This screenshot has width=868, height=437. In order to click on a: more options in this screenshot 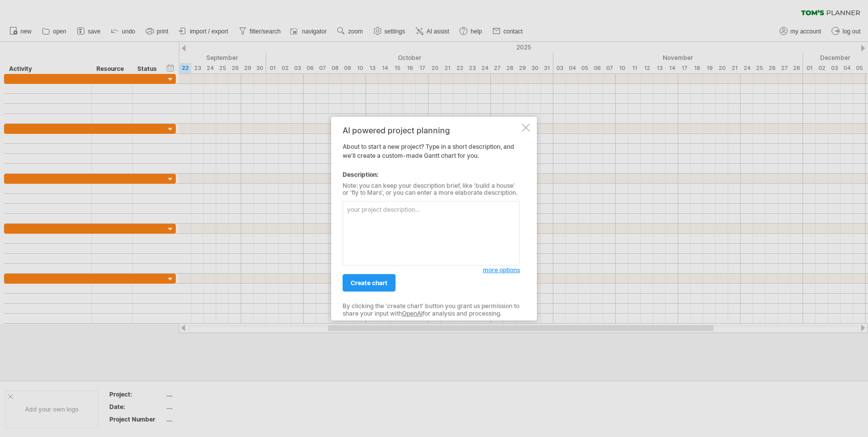, I will do `click(502, 270)`.